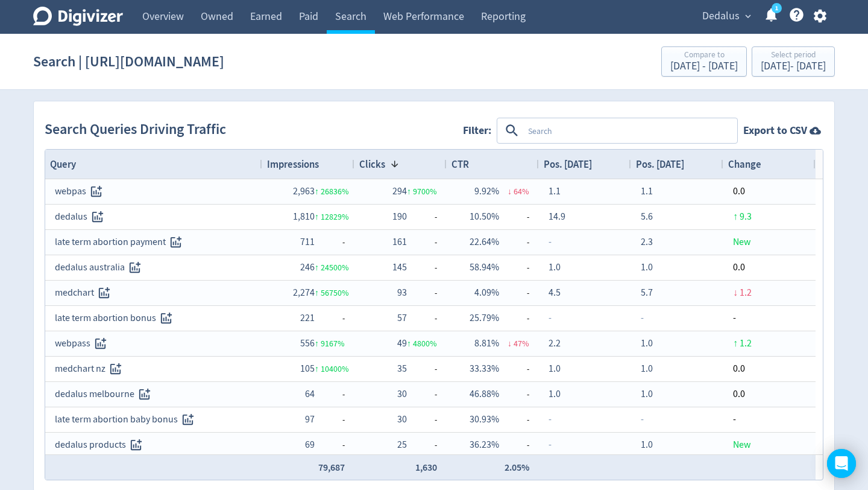 This screenshot has width=868, height=490. Describe the element at coordinates (721, 16) in the screenshot. I see `span: Dedalus` at that location.